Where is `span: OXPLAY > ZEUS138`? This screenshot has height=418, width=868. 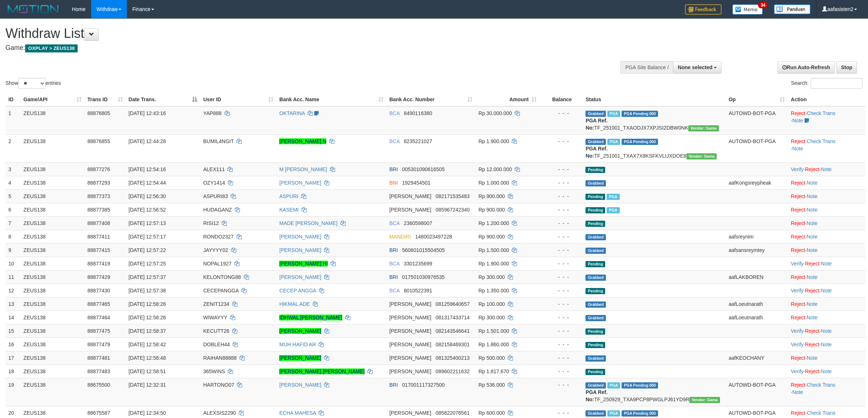 span: OXPLAY > ZEUS138 is located at coordinates (51, 48).